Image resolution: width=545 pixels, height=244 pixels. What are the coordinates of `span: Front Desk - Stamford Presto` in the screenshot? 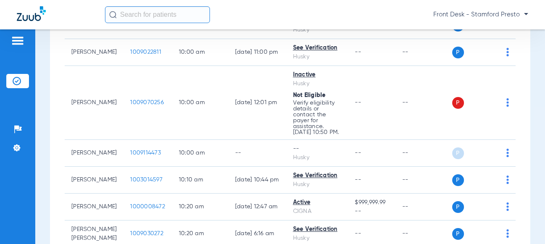 It's located at (481, 15).